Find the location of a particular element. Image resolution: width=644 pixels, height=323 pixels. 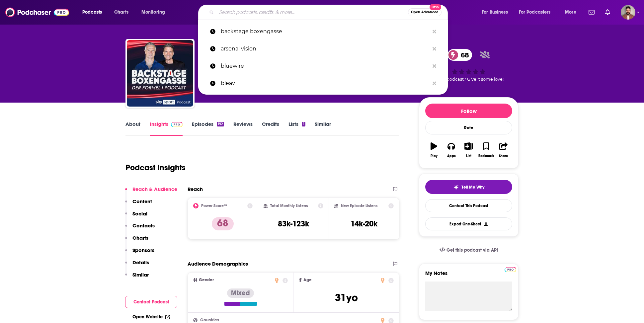

h3: 14k-20k is located at coordinates (364, 224).